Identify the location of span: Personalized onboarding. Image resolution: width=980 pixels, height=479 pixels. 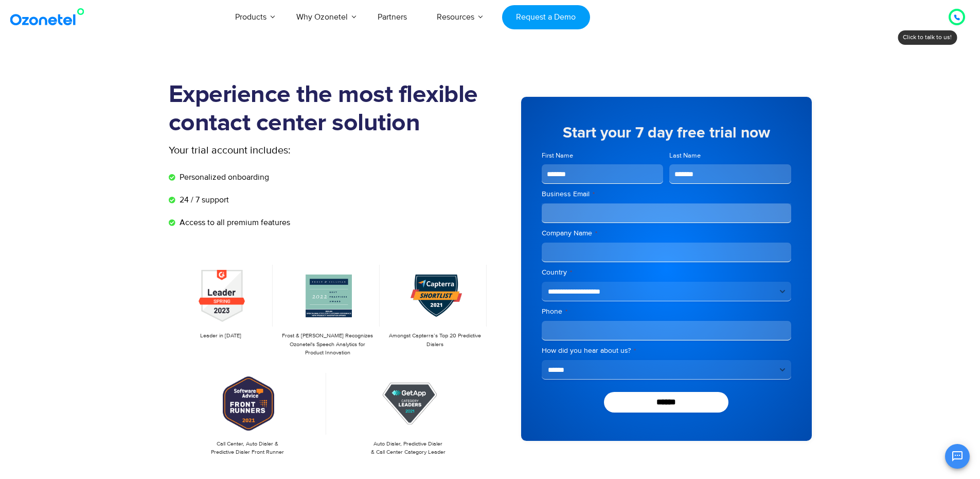
(223, 177).